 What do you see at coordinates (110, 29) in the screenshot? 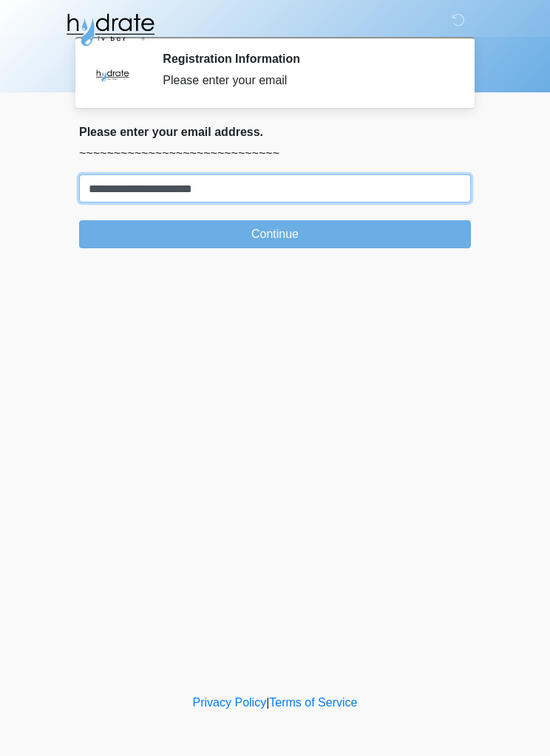
I see `img: Hydrate IV Bar - Glendale Logo` at bounding box center [110, 29].